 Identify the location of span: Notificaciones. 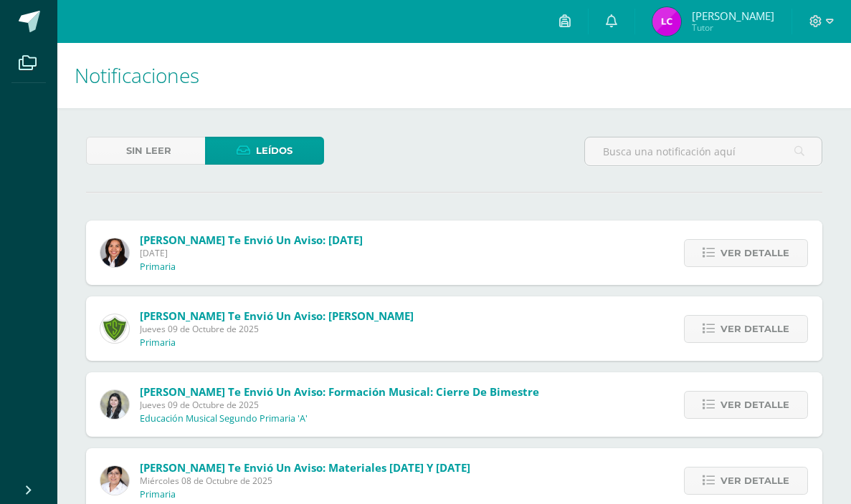
(137, 75).